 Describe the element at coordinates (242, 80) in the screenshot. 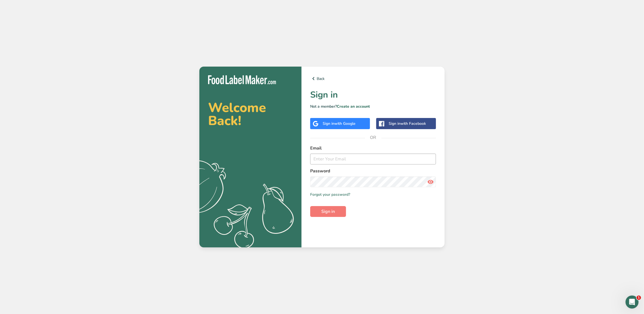

I see `img: Food Label Maker` at that location.